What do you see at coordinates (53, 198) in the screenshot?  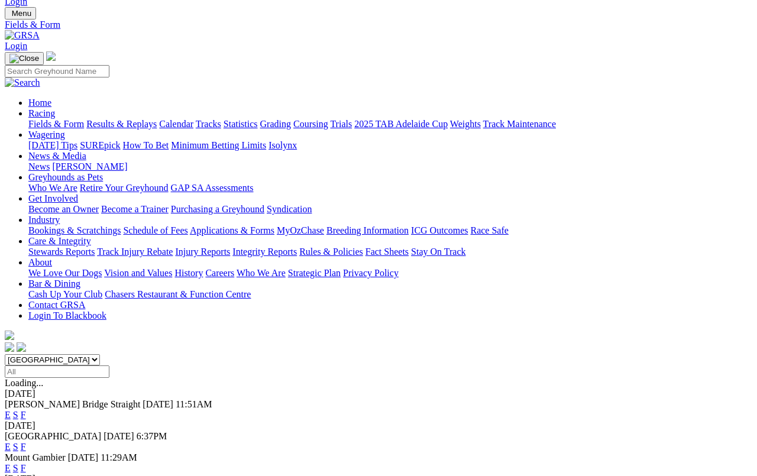 I see `a: Get Involved` at bounding box center [53, 198].